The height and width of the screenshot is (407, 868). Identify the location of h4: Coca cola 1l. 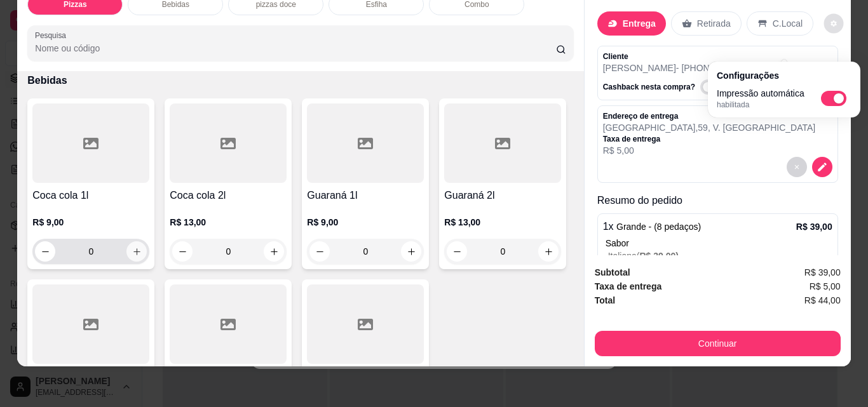
(91, 195).